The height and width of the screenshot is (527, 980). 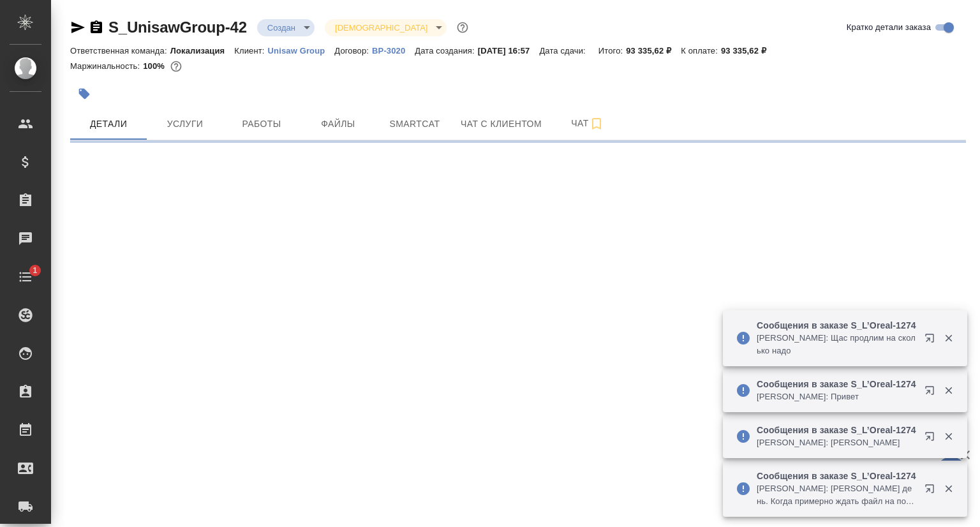 I want to click on button: Доп статусы указывают на важность/срочность заказа, so click(x=463, y=27).